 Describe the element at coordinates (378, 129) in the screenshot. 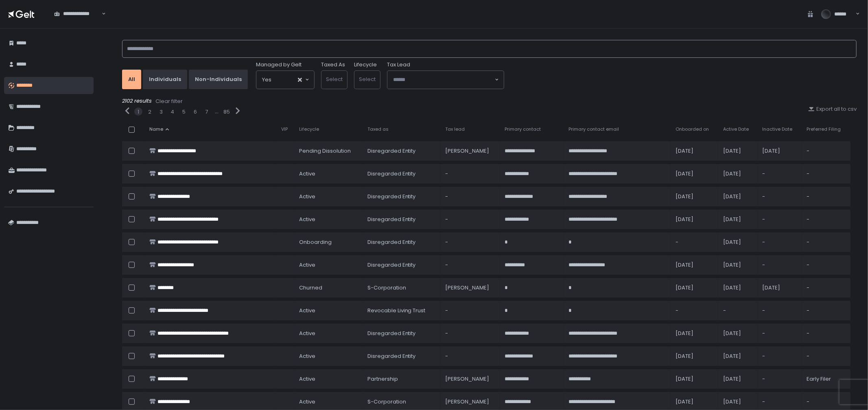

I see `span: Taxed as` at that location.